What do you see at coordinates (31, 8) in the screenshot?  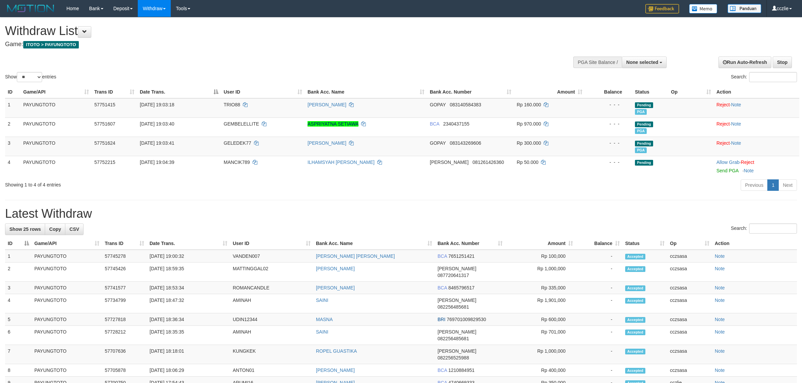 I see `img: MOTION_logo.png` at bounding box center [31, 8].